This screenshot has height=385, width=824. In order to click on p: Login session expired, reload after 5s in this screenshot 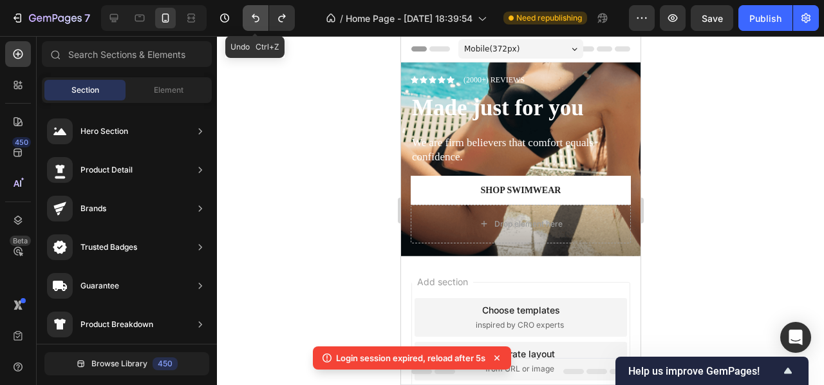, I will do `click(411, 358)`.